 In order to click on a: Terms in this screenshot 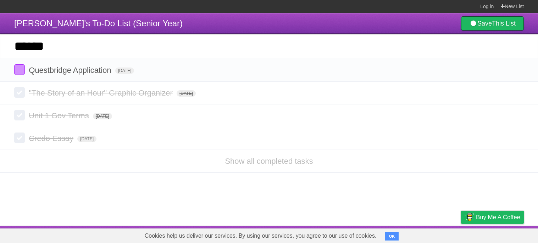, I will do `click(436, 234)`.